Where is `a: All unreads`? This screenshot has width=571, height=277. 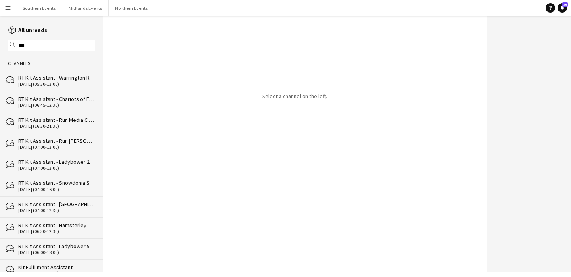 a: All unreads is located at coordinates (27, 30).